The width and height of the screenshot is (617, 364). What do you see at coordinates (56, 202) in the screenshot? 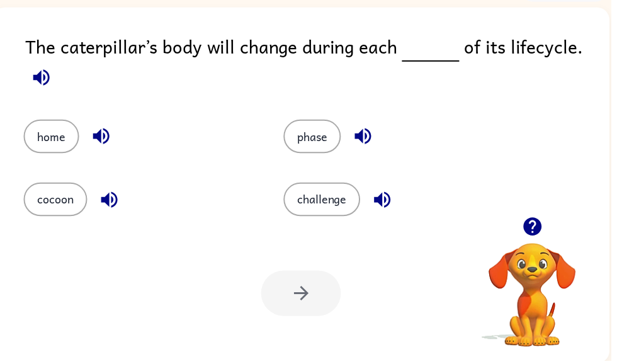
I see `button: cocoon` at bounding box center [56, 202].